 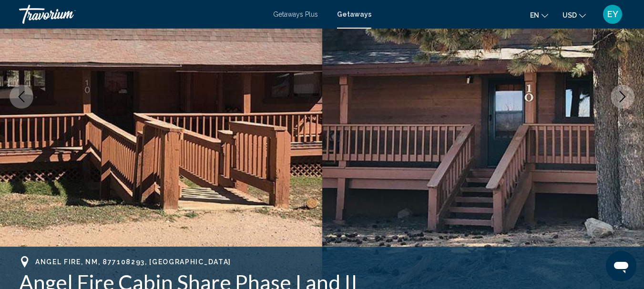 What do you see at coordinates (539, 15) in the screenshot?
I see `button: Change language` at bounding box center [539, 15].